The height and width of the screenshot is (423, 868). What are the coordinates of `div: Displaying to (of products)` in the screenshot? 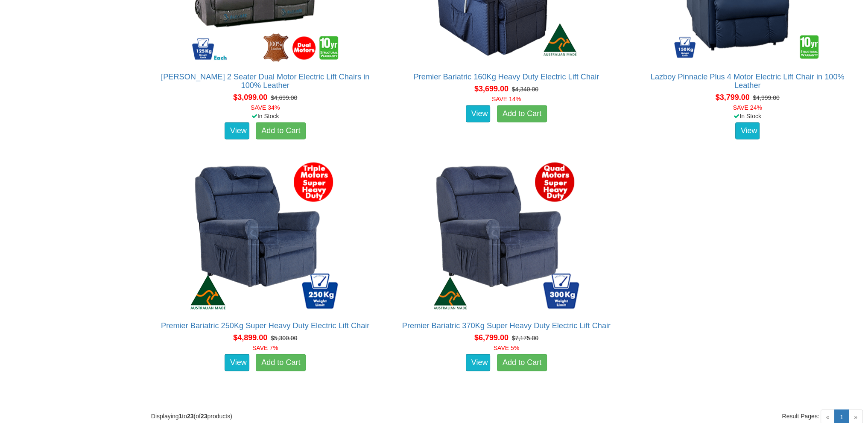 It's located at (325, 416).